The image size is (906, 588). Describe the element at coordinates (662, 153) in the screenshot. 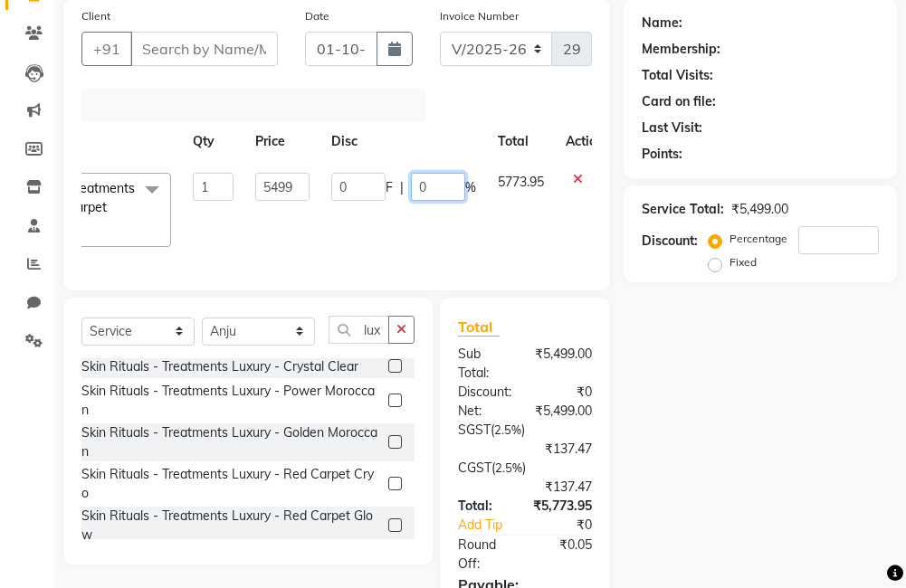

I see `div: Points:` at that location.